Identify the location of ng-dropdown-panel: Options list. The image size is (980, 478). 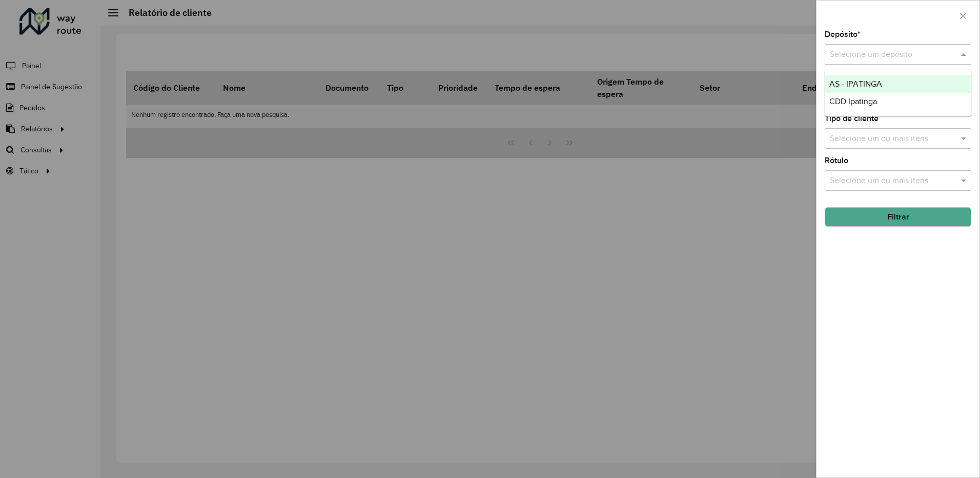
(898, 93).